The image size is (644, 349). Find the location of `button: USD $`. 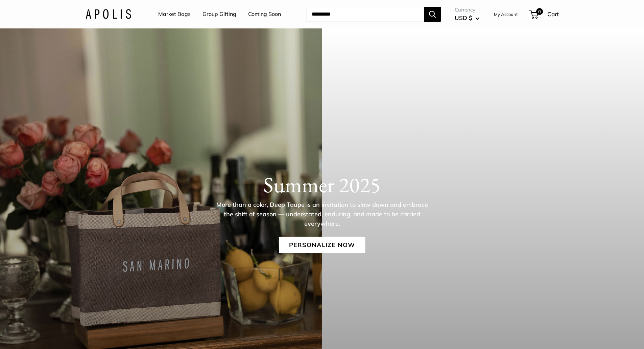

button: USD $ is located at coordinates (467, 18).